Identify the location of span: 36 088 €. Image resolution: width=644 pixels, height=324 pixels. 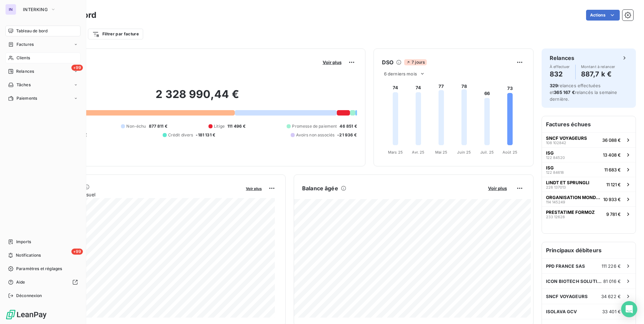
(612, 140).